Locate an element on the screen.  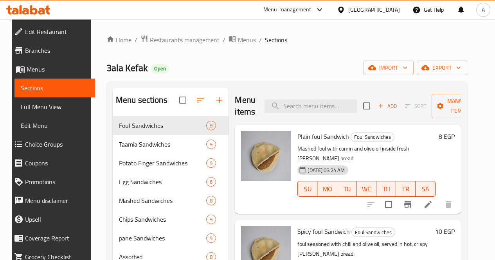
span: pane Sandwiches is located at coordinates (162, 238).